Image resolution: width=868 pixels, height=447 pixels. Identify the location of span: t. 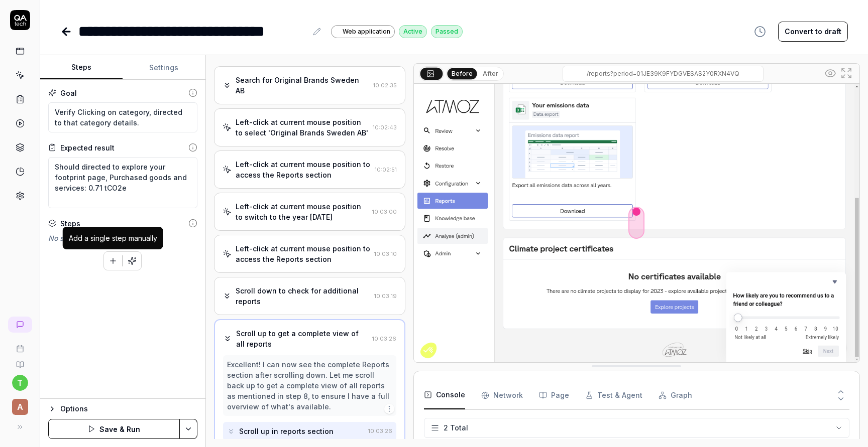
(20, 383).